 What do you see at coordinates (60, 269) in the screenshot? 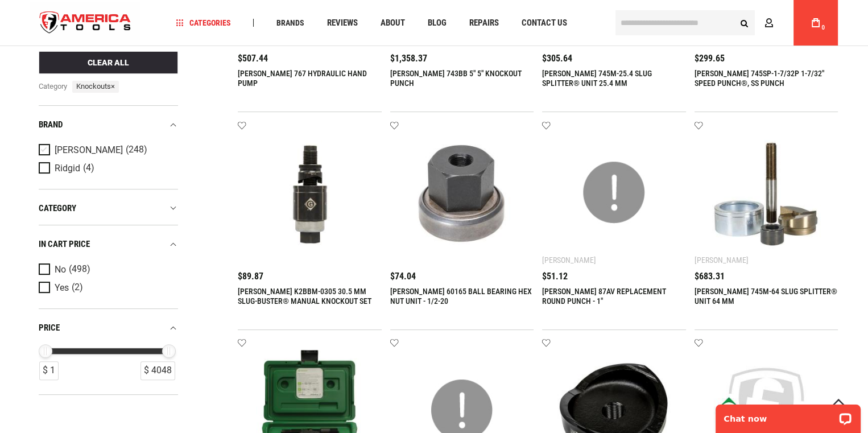
I see `span: No` at bounding box center [60, 269].